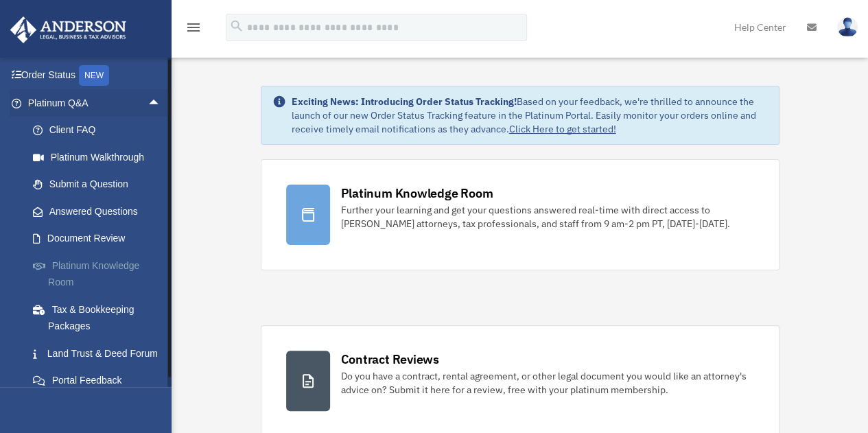 This screenshot has width=868, height=433. Describe the element at coordinates (94, 75) in the screenshot. I see `div: NEW` at that location.